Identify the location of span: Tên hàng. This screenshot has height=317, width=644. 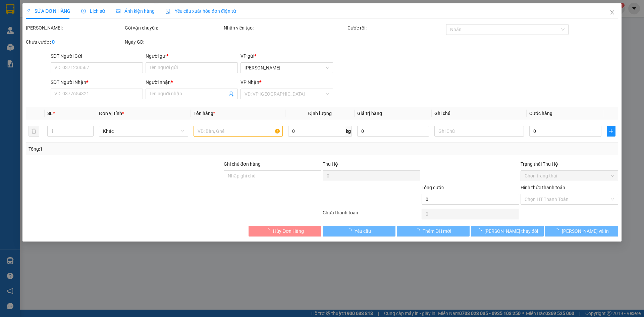
(204, 114).